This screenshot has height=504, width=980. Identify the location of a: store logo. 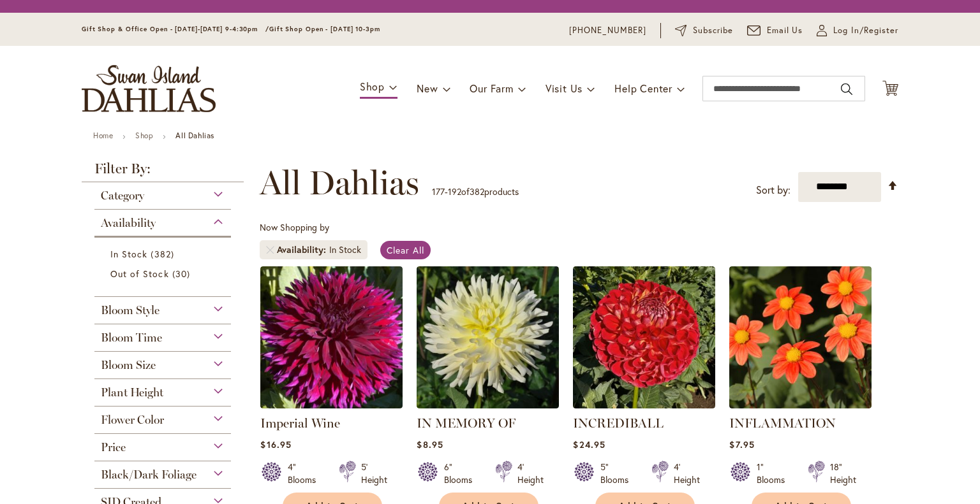
(149, 89).